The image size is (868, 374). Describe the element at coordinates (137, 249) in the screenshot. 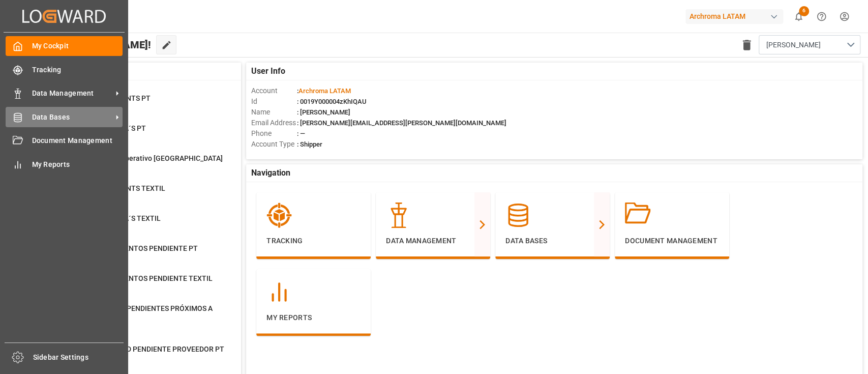

I see `span: ENVIO DOCUMENTOS PENDIENTE PT` at that location.